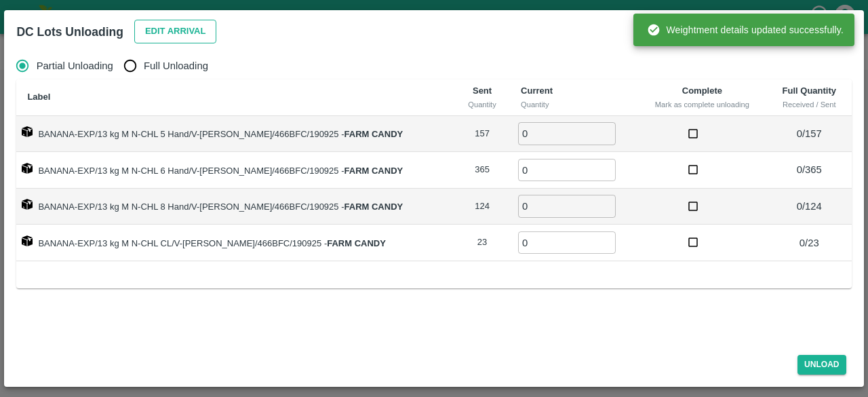  I want to click on span: Full Unloading, so click(176, 66).